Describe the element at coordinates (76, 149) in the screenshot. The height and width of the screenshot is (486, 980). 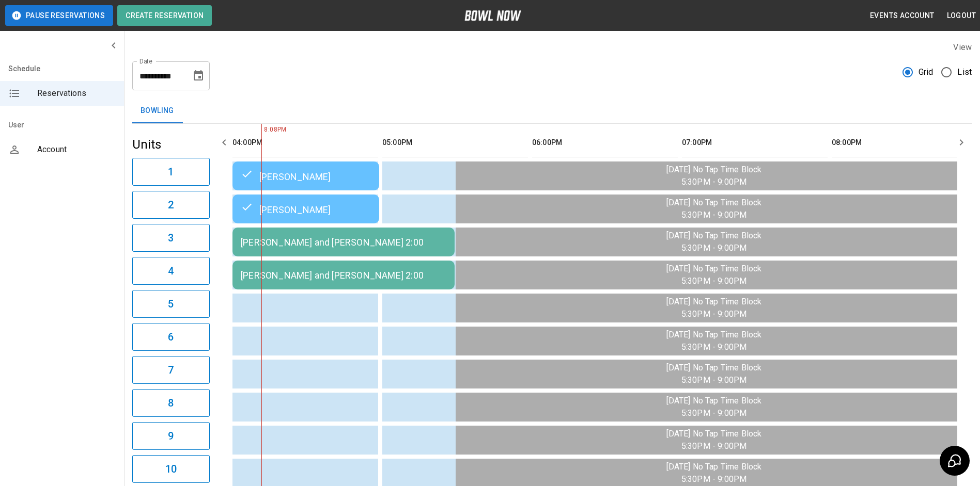
I see `span: Account` at that location.